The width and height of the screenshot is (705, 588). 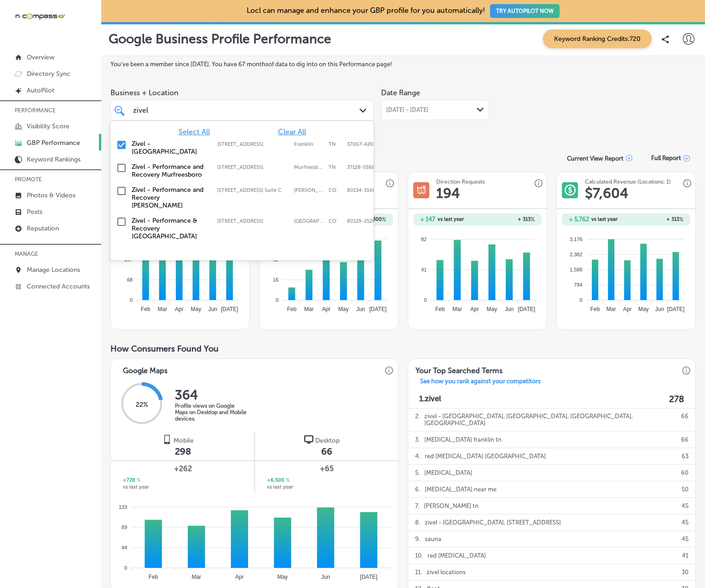 What do you see at coordinates (417, 472) in the screenshot?
I see `p: 5 .` at bounding box center [417, 472].